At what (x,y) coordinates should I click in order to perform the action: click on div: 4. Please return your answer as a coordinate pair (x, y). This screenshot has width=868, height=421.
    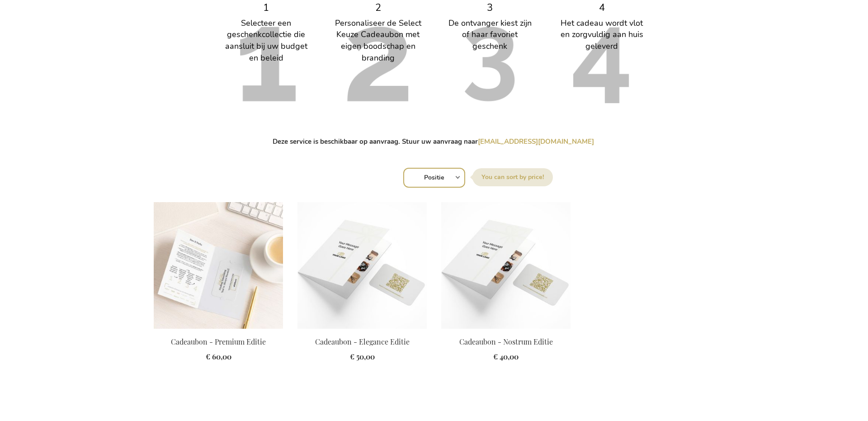
    Looking at the image, I should click on (602, 7).